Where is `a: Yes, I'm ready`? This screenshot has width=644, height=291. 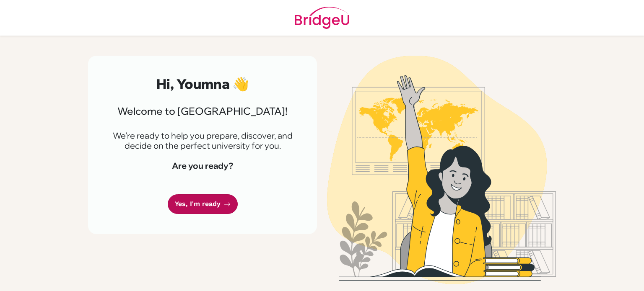
a: Yes, I'm ready is located at coordinates (203, 204).